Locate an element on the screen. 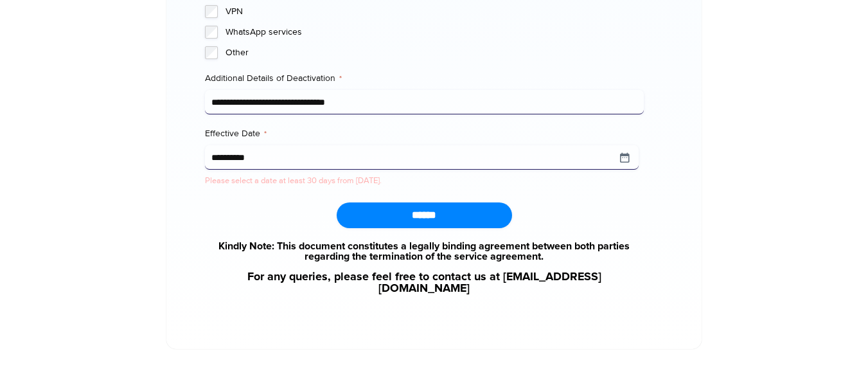  label: Effective Date is located at coordinates (424, 134).